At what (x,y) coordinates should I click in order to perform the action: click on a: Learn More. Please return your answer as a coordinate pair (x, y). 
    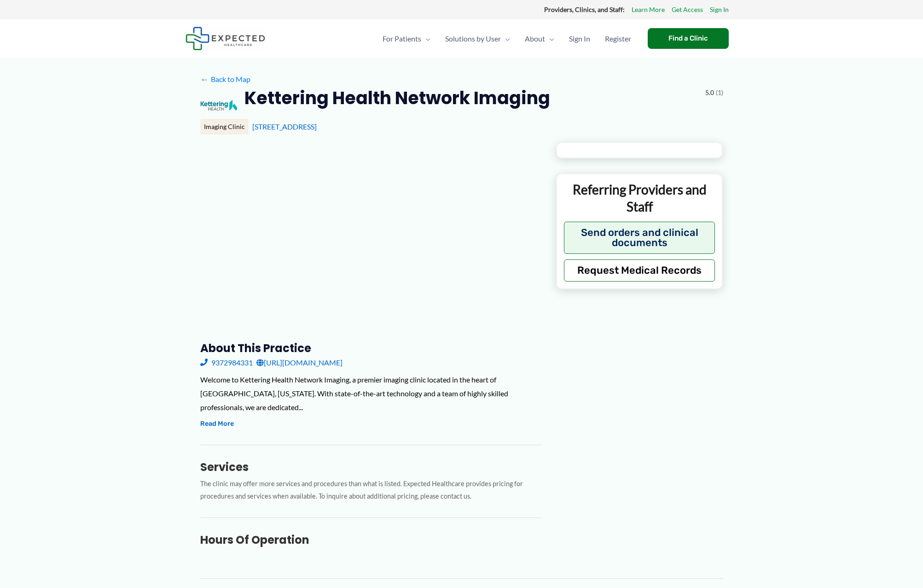
    Looking at the image, I should click on (648, 10).